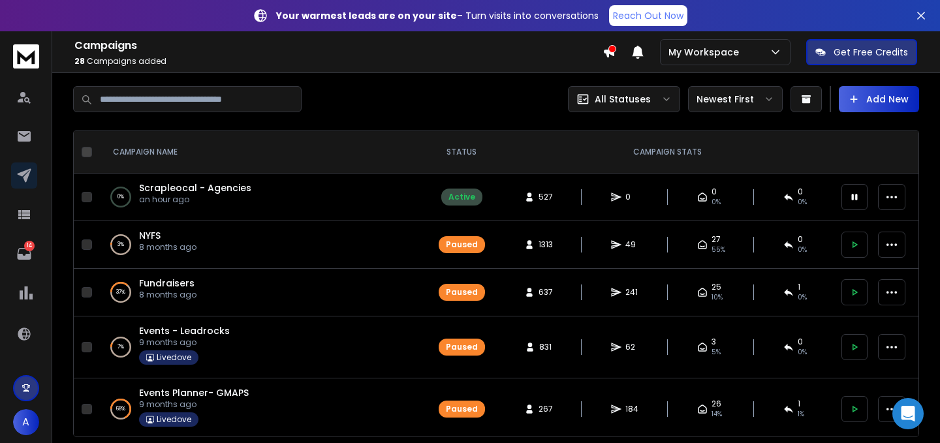 The width and height of the screenshot is (940, 443). I want to click on a: Fundraisers, so click(167, 283).